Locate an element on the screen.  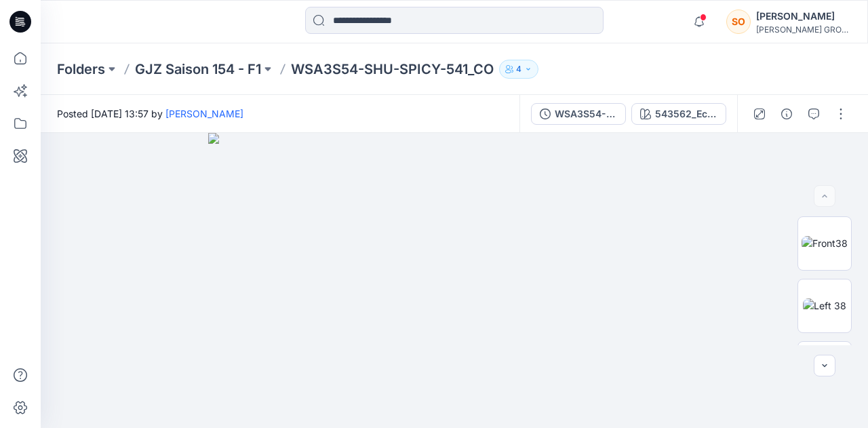
div: 543562_Ecru-Camel is located at coordinates (686, 114).